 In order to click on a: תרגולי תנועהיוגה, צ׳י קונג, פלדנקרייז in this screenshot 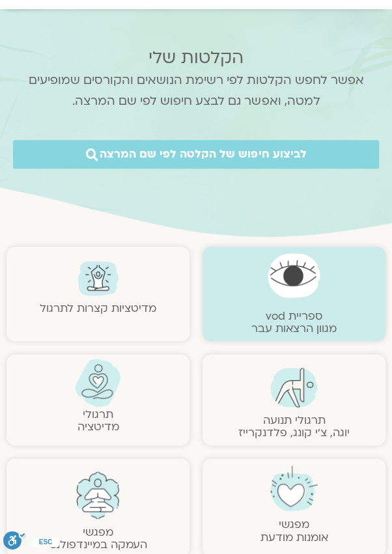, I will do `click(294, 427)`.